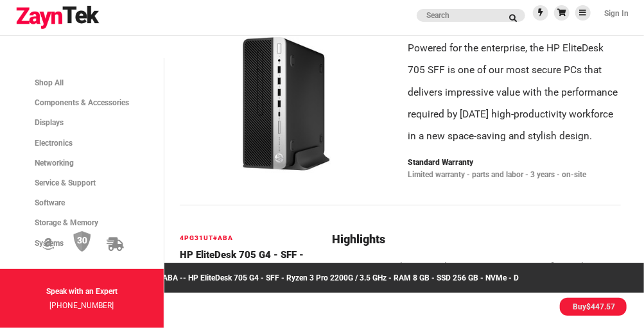 The width and height of the screenshot is (644, 328). What do you see at coordinates (49, 83) in the screenshot?
I see `span: Shop All` at bounding box center [49, 83].